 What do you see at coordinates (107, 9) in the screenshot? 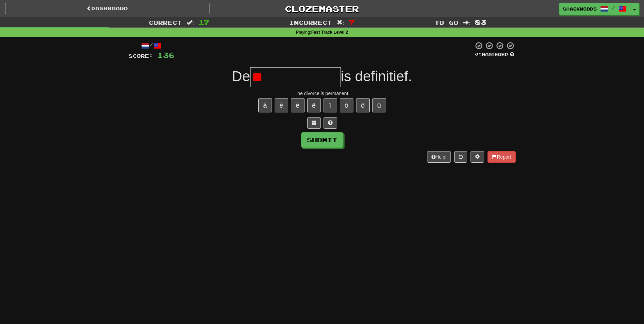
I see `a: Dashboard` at bounding box center [107, 9].